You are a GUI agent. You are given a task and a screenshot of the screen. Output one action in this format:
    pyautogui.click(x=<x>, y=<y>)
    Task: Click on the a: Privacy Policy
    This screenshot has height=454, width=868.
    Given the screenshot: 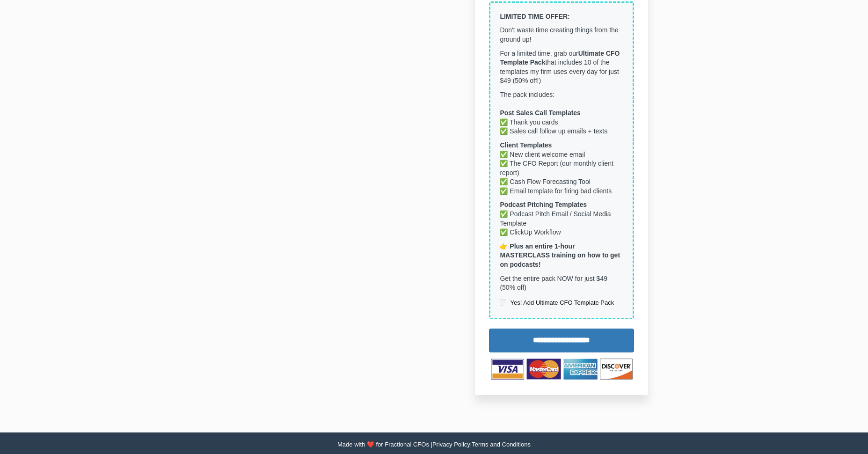 What is the action you would take?
    pyautogui.click(x=451, y=444)
    